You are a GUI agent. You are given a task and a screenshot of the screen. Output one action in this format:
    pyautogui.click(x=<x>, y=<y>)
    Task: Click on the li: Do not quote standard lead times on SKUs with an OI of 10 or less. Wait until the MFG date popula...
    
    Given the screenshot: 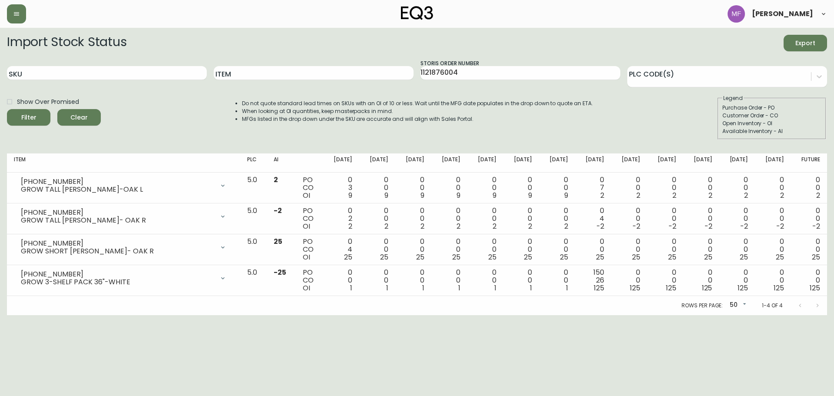 What is the action you would take?
    pyautogui.click(x=418, y=103)
    